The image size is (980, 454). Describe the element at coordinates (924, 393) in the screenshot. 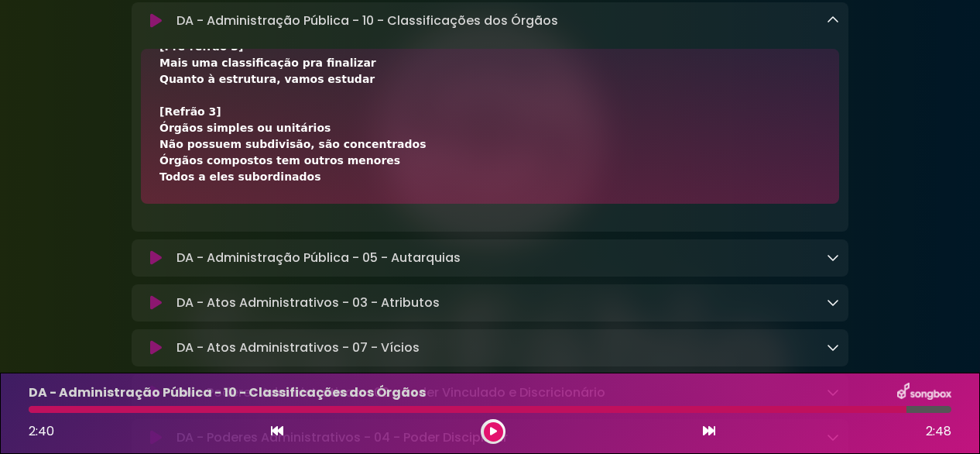

I see `img: songbox-logo-white.png` at that location.